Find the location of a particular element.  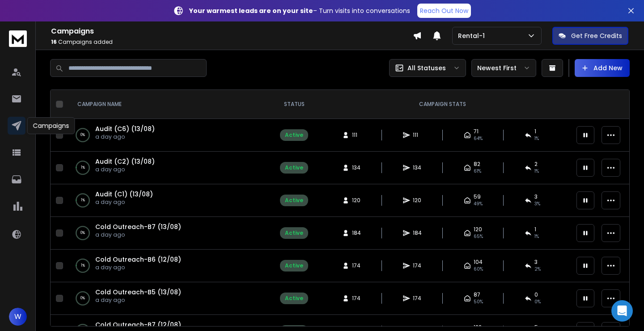

p: Campaigns added is located at coordinates (232, 42).